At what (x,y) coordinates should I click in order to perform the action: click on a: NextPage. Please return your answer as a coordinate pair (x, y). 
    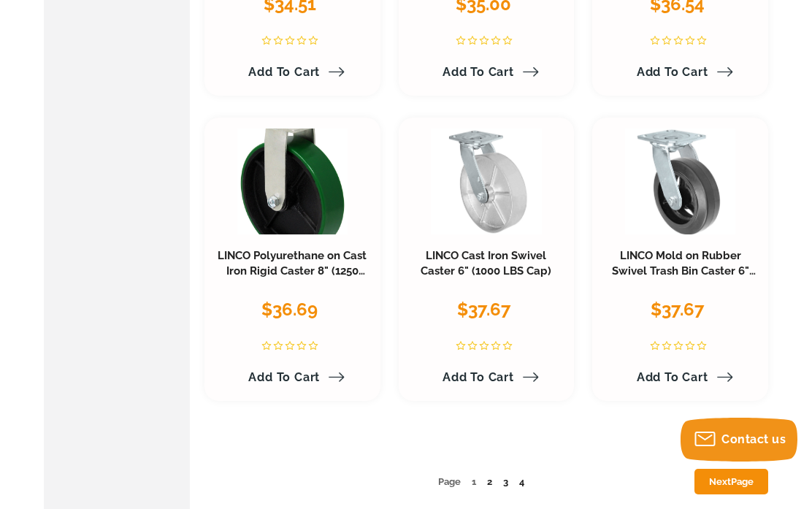
    Looking at the image, I should click on (731, 481).